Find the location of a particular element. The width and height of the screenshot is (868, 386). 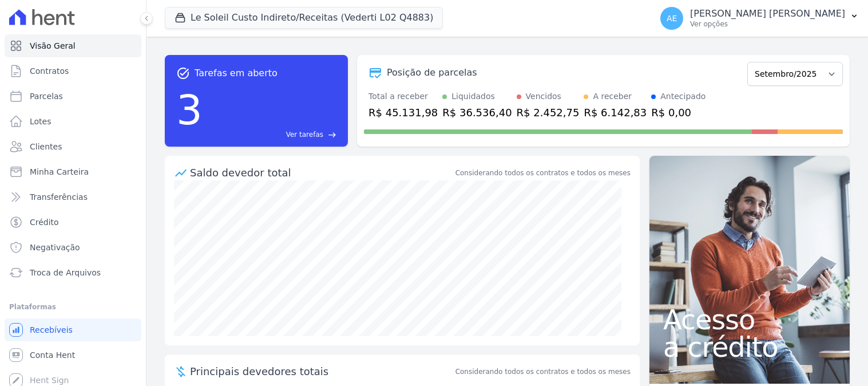

div: R$ 45.131,98 is located at coordinates (403, 112).